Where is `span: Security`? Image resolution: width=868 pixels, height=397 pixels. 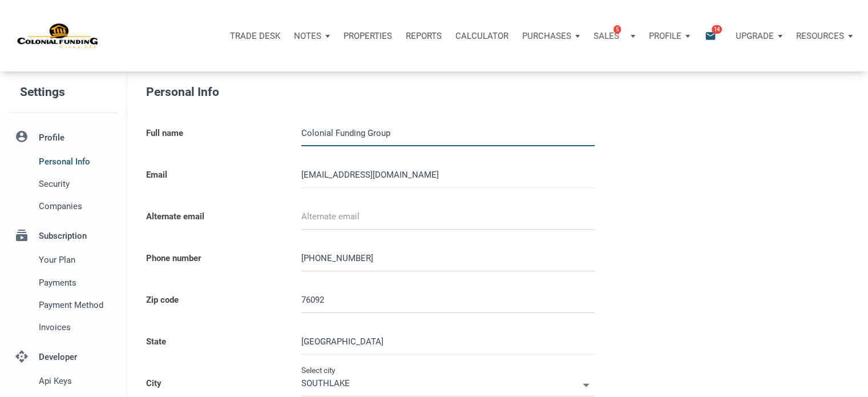 span: Security is located at coordinates (76, 184).